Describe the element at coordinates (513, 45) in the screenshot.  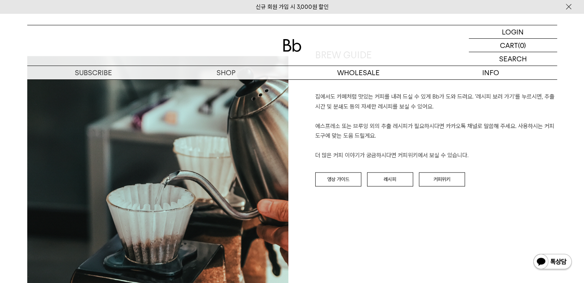
I see `a: CART (0)` at that location.